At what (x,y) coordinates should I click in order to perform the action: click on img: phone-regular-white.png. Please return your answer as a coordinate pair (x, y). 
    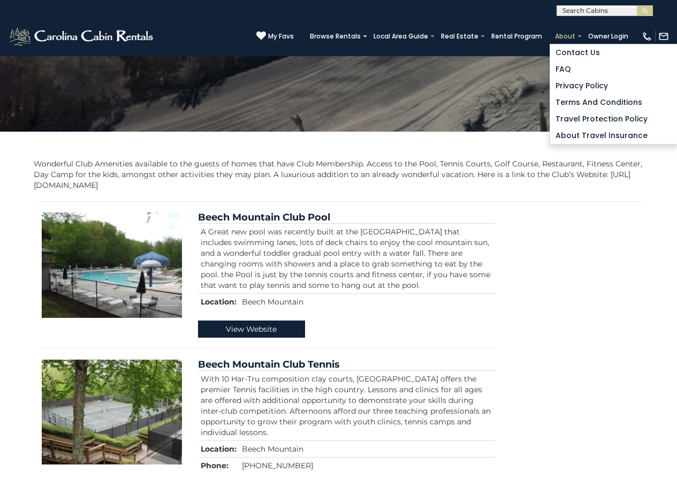
    Looking at the image, I should click on (647, 36).